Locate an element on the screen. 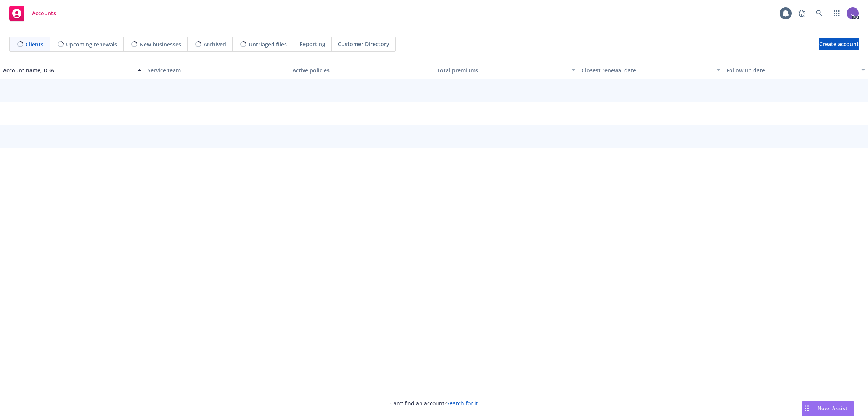 The height and width of the screenshot is (416, 868). span: Reporting is located at coordinates (312, 44).